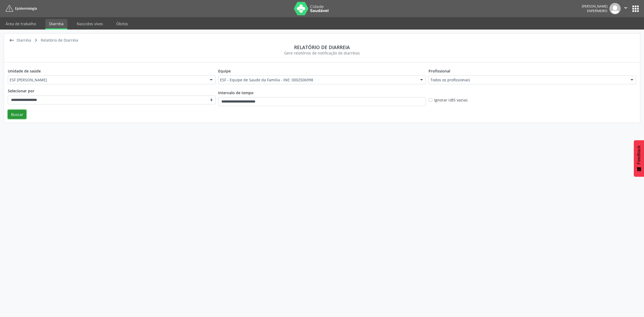 The width and height of the screenshot is (644, 317). What do you see at coordinates (90, 23) in the screenshot?
I see `a: Nascidos vivos` at bounding box center [90, 23].